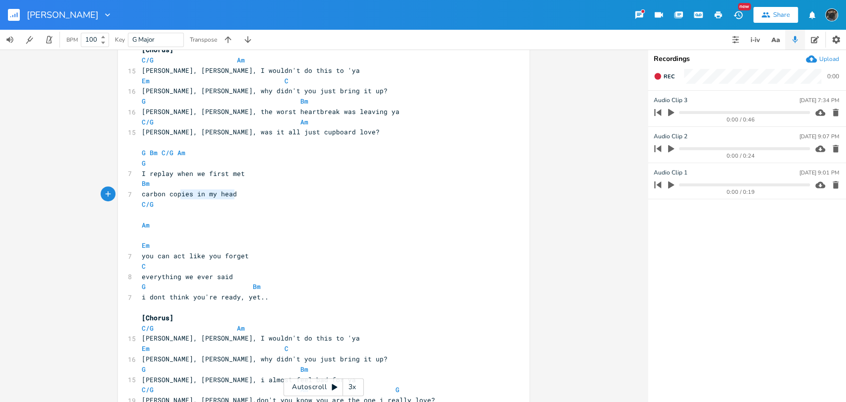 The height and width of the screenshot is (402, 846). What do you see at coordinates (822, 59) in the screenshot?
I see `button: Upload` at bounding box center [822, 59].